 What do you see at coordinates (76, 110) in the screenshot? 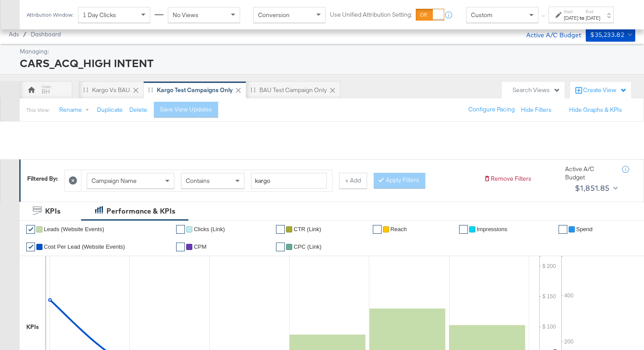
I see `button: Rename` at bounding box center [76, 110].